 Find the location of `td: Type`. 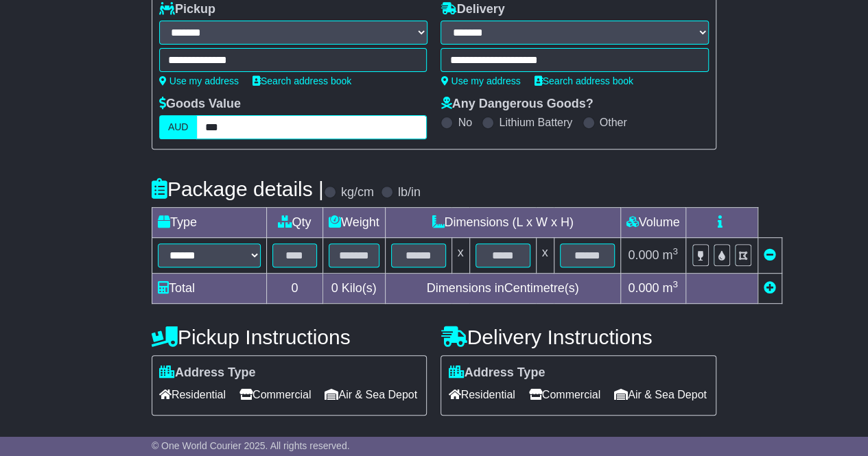

td: Type is located at coordinates (209, 223).